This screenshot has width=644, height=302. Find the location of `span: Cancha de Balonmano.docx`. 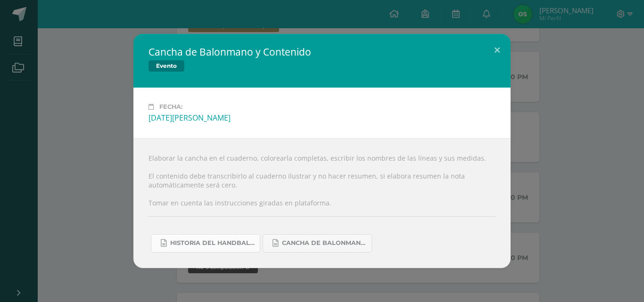

span: Cancha de Balonmano.docx is located at coordinates (324, 243).